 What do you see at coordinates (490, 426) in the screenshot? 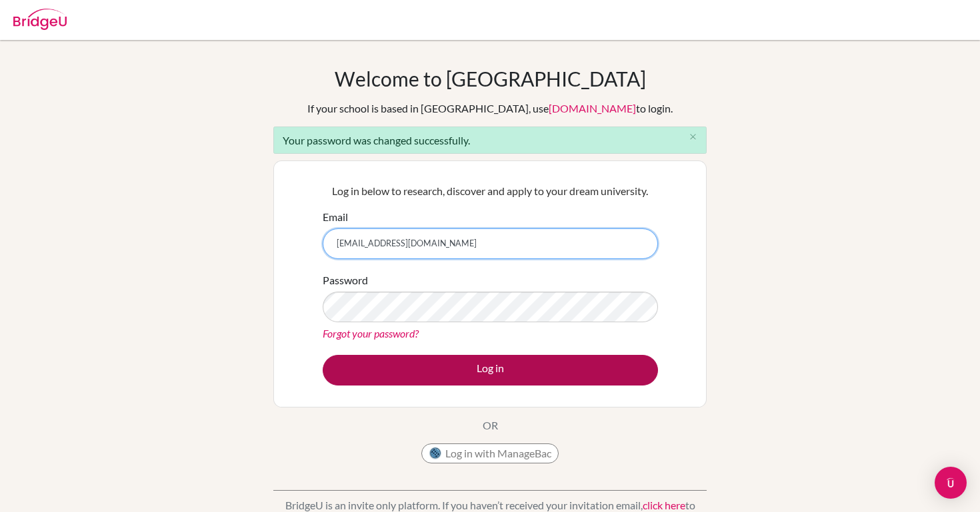
I see `p: OR` at bounding box center [490, 426].